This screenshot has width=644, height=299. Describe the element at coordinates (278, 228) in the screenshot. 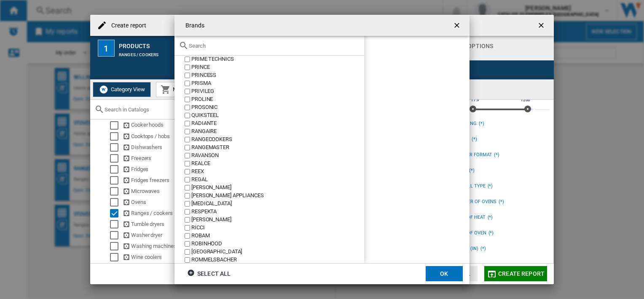

I see `div: RICCI` at that location.